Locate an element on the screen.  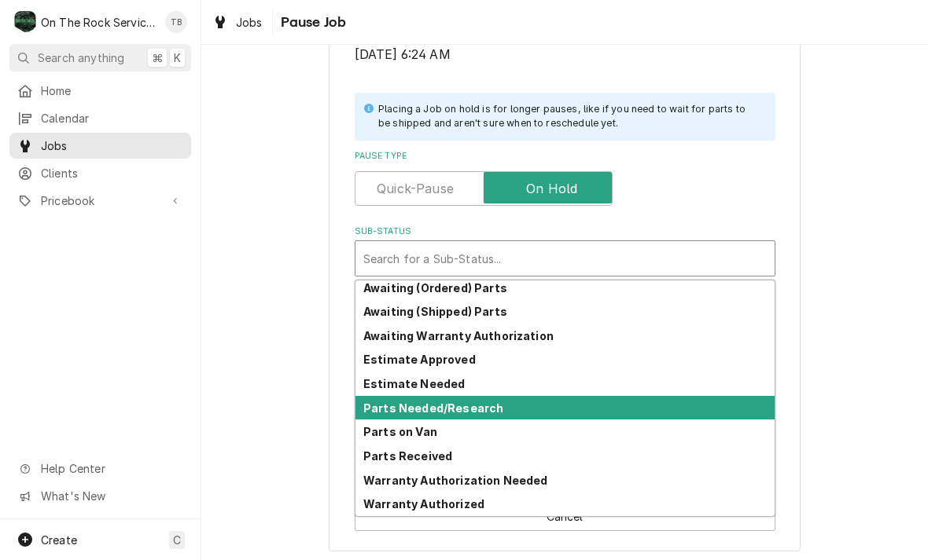
strong: Parts Received is located at coordinates (407, 455).